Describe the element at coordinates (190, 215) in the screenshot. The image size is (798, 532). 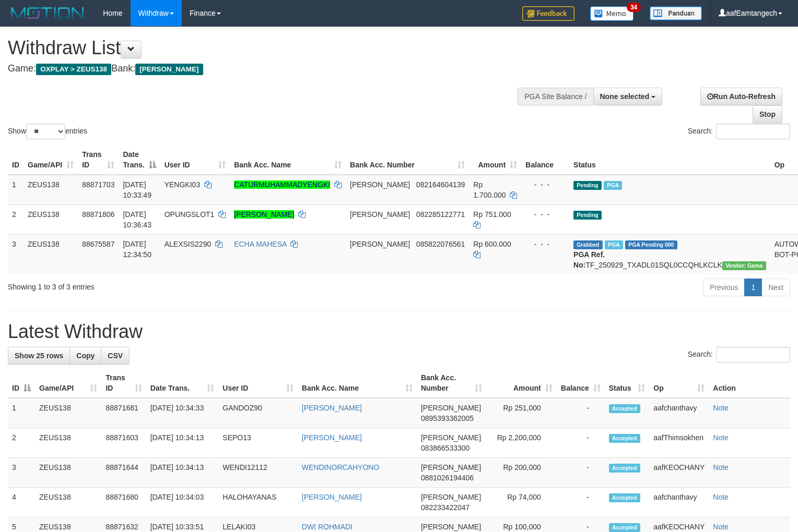
I see `span: OPUNGSLOT1` at that location.